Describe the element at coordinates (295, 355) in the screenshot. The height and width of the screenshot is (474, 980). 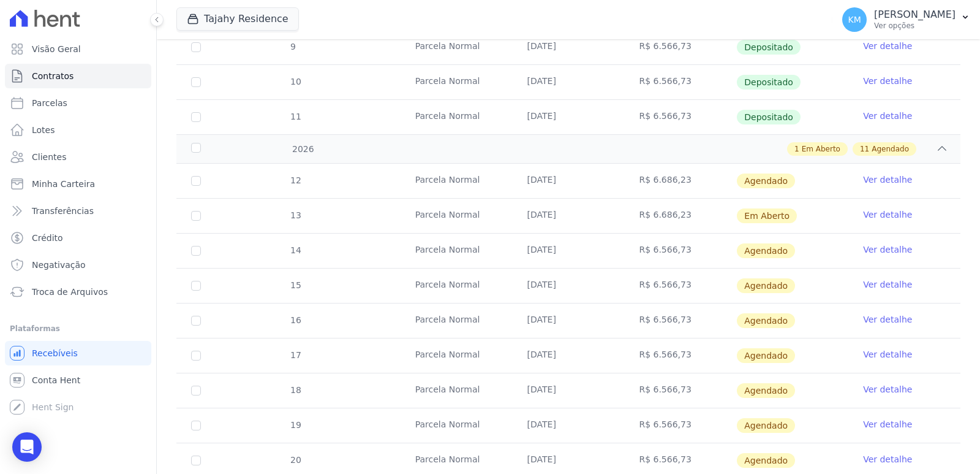
I see `span: 17` at that location.